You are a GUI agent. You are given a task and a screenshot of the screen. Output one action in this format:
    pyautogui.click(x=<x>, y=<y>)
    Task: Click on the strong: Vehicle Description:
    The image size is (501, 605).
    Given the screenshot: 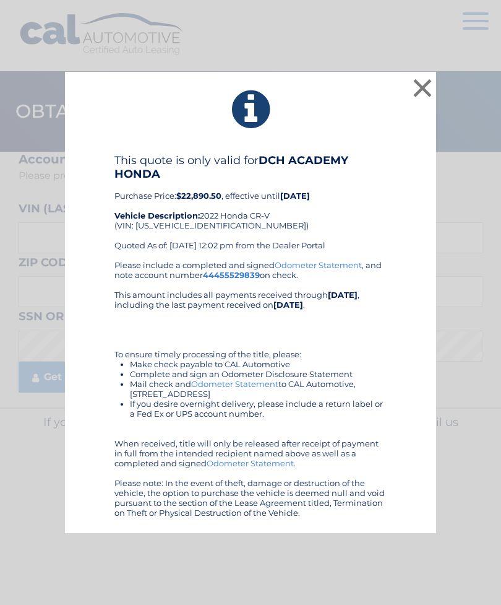 What is the action you would take?
    pyautogui.click(x=157, y=215)
    